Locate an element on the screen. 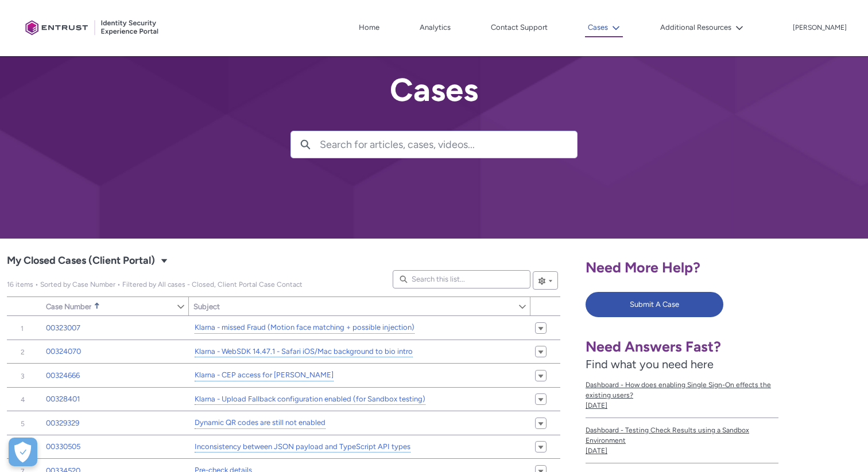 This screenshot has height=472, width=868. h1: Need Answers Fast? is located at coordinates (682, 347).